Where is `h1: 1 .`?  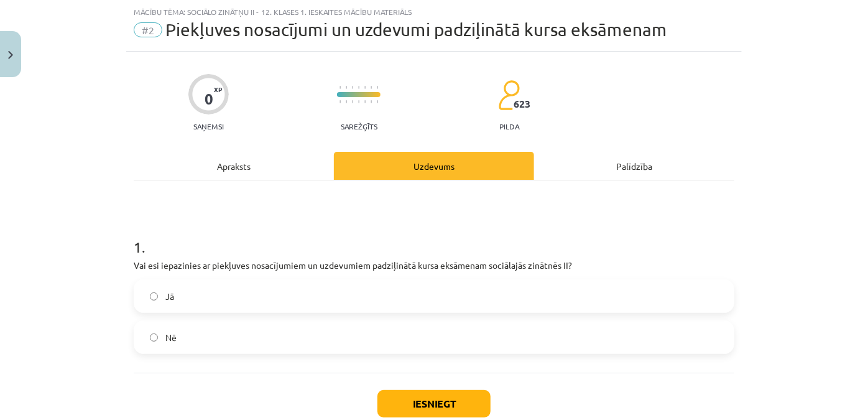
h1: 1 . is located at coordinates (434, 236).